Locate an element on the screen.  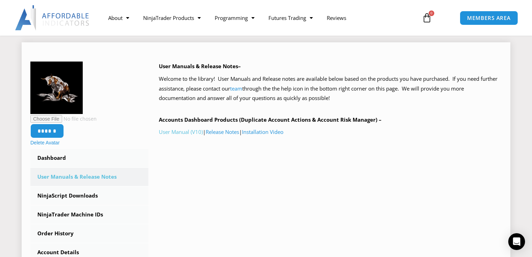
b: Accounts Dashboard Products (Duplicate Account Actions & Account Risk Manager) – is located at coordinates (270, 119).